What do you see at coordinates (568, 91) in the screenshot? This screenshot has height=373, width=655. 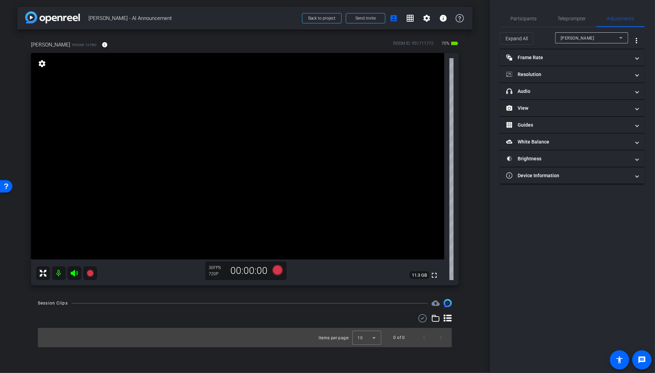 I see `mat-panel-title: Audio` at bounding box center [568, 91].